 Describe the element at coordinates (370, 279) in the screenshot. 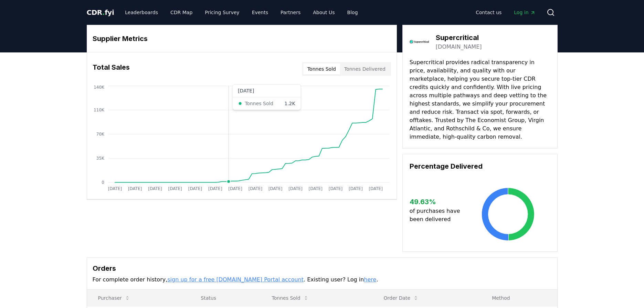

I see `a: here` at that location.